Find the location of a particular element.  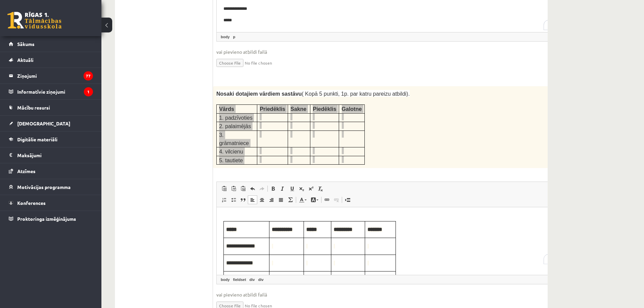

span: Mācību resursi is located at coordinates (33, 107).